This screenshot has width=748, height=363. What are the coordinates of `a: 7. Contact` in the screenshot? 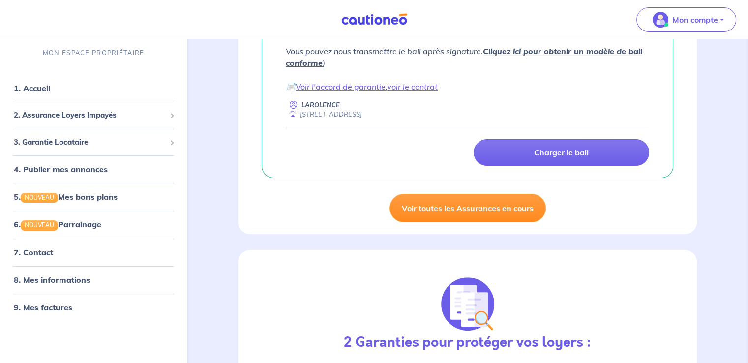 It's located at (33, 252).